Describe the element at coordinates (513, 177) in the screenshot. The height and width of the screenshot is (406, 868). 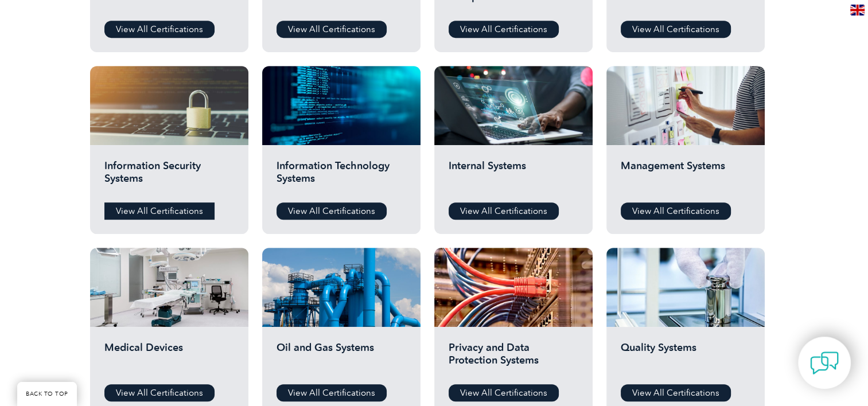
I see `h2: Internal Systems` at that location.